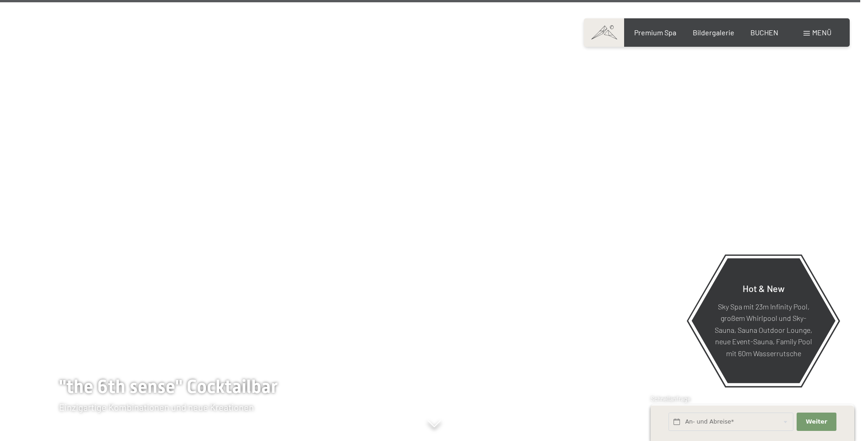  I want to click on span: 1, so click(650, 422).